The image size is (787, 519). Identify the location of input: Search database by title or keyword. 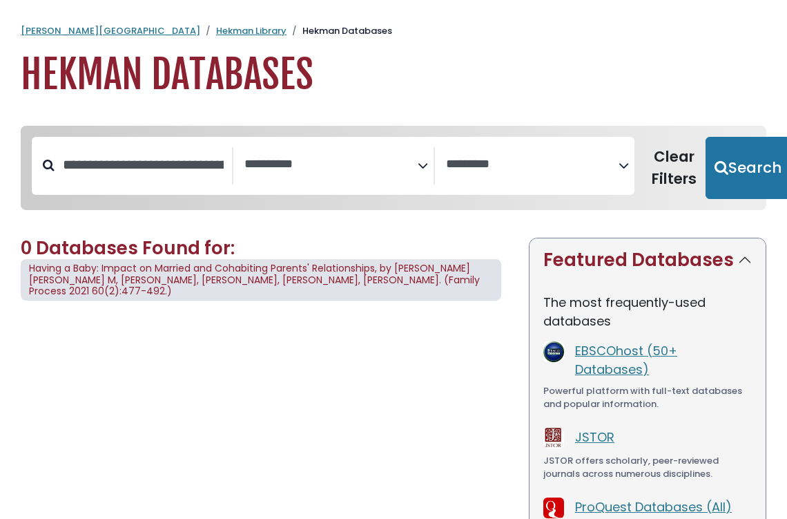
(143, 164).